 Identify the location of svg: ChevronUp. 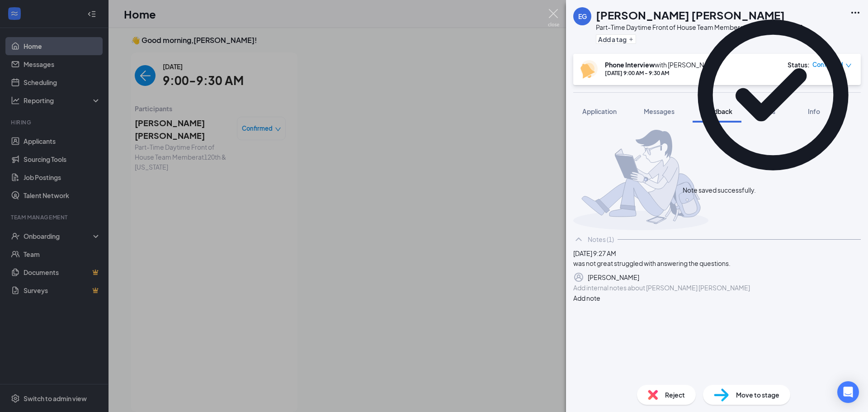
(579, 240).